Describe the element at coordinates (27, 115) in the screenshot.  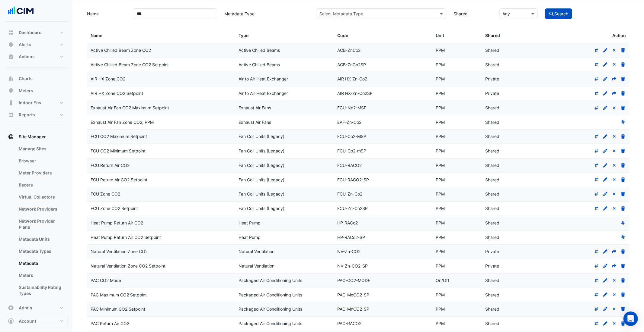
I see `span: Reports` at that location.